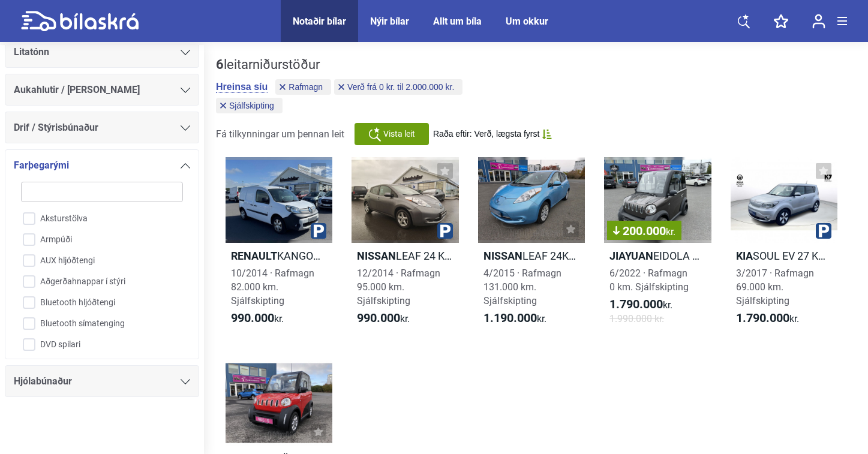 This screenshot has width=868, height=454. I want to click on b: 6, so click(220, 64).